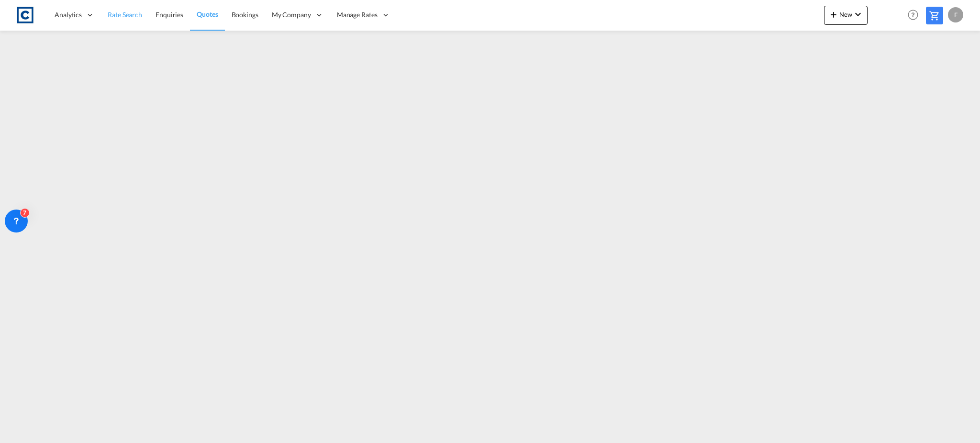 This screenshot has height=443, width=980. I want to click on span: Rate Search, so click(125, 14).